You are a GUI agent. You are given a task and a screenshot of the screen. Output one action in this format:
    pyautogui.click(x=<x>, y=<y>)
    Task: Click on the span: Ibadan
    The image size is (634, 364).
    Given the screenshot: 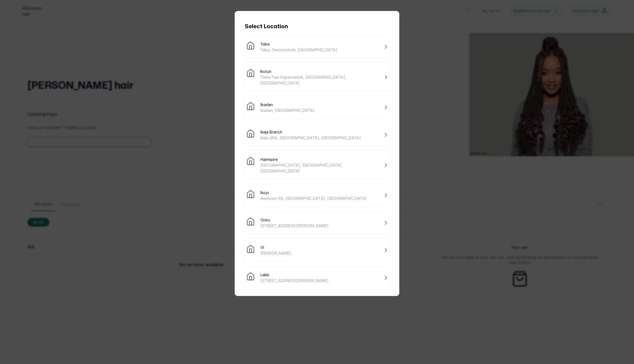 What is the action you would take?
    pyautogui.click(x=287, y=104)
    